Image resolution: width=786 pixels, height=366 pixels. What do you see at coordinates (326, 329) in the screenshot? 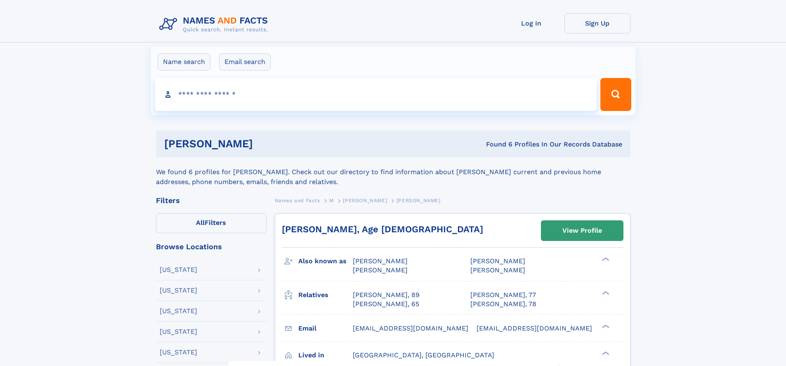
I see `h3: Email` at bounding box center [326, 329].